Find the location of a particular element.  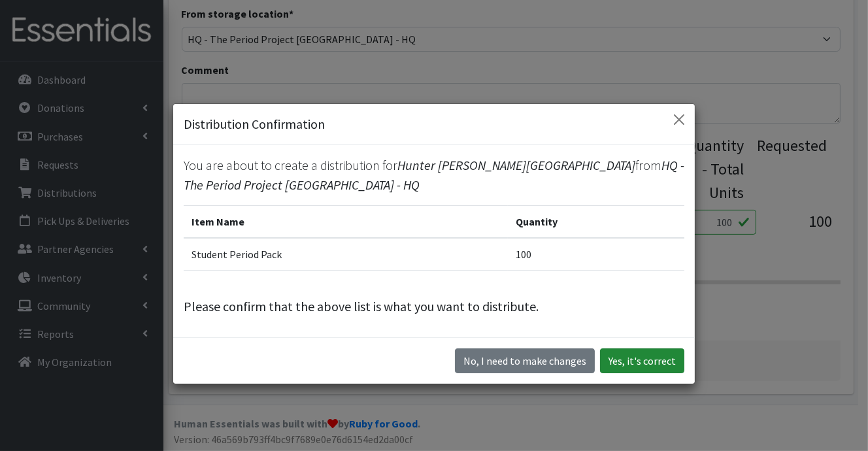

th: Quantity is located at coordinates (596, 222).